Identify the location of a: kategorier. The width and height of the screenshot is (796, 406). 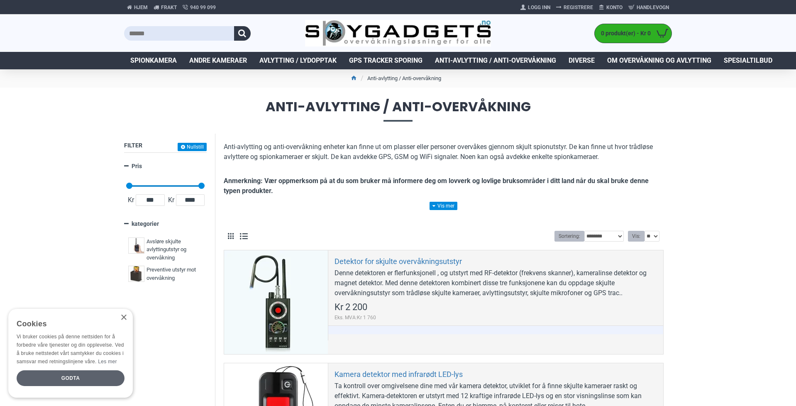
(165, 224).